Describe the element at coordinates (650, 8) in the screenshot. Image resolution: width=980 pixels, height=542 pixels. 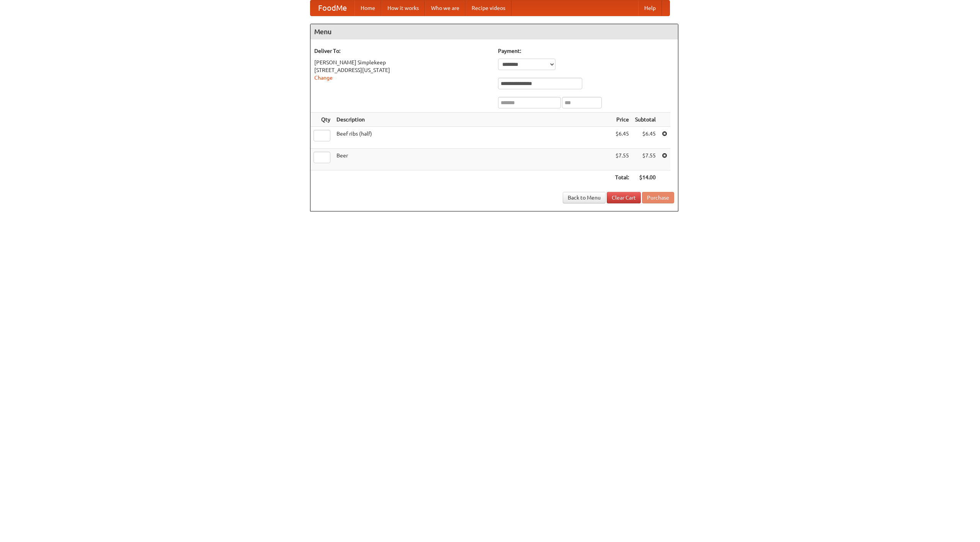
I see `a: Help` at that location.